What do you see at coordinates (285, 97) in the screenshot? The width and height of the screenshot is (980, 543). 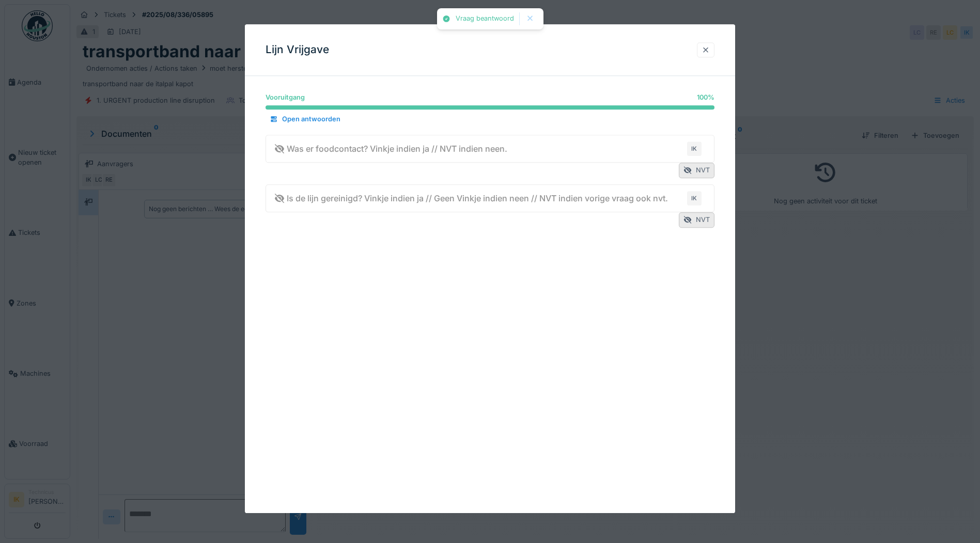 I see `div: Vooruitgang` at bounding box center [285, 97].